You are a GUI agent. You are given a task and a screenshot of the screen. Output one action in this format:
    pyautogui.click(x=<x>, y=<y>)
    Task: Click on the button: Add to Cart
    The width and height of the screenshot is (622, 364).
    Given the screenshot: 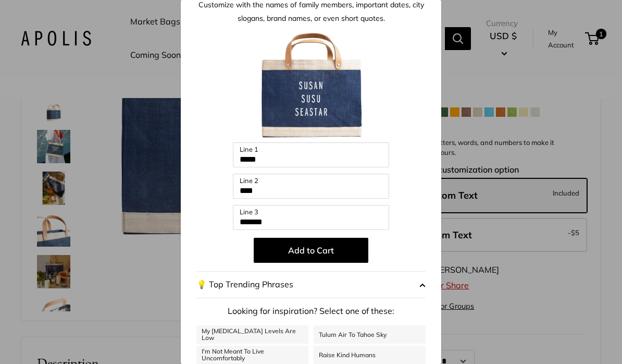 What is the action you would take?
    pyautogui.click(x=311, y=250)
    